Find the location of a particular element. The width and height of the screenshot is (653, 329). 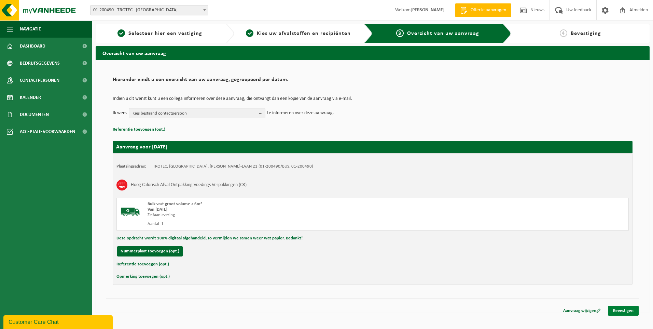

a: 1Selecteer hier een vestiging is located at coordinates (160, 33).